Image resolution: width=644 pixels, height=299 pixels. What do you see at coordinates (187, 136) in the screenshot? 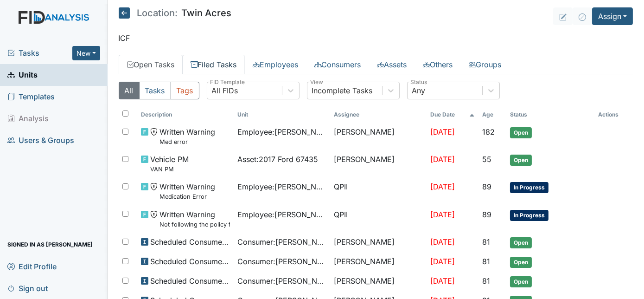
I see `span: Written Warning Med error` at bounding box center [187, 136].